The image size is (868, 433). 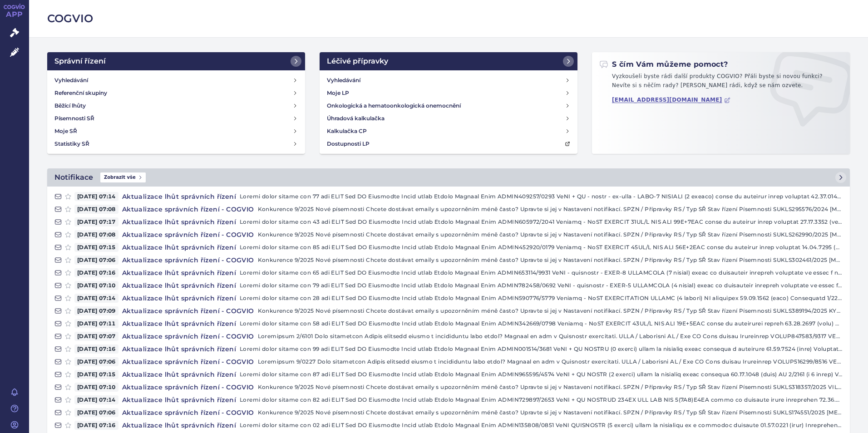 I want to click on h4: Statistiky SŘ, so click(x=71, y=144).